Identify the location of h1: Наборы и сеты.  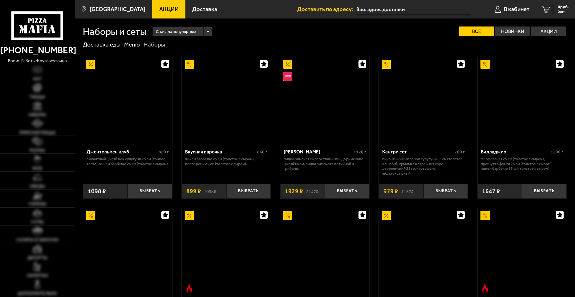
(115, 31).